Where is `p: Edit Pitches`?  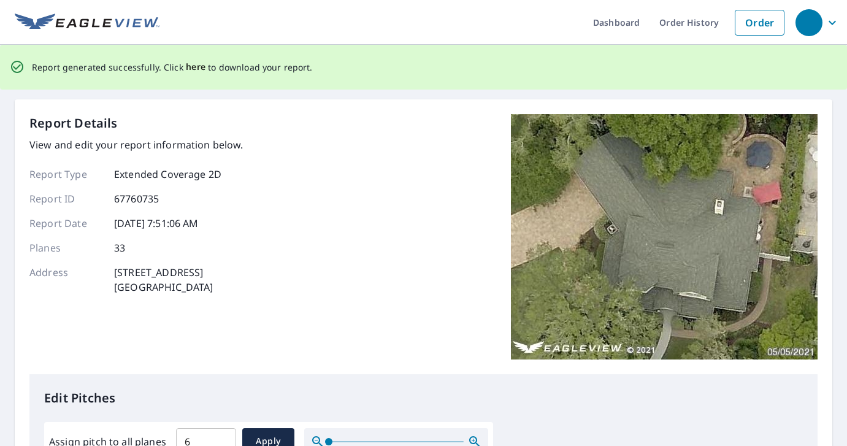 p: Edit Pitches is located at coordinates (423, 398).